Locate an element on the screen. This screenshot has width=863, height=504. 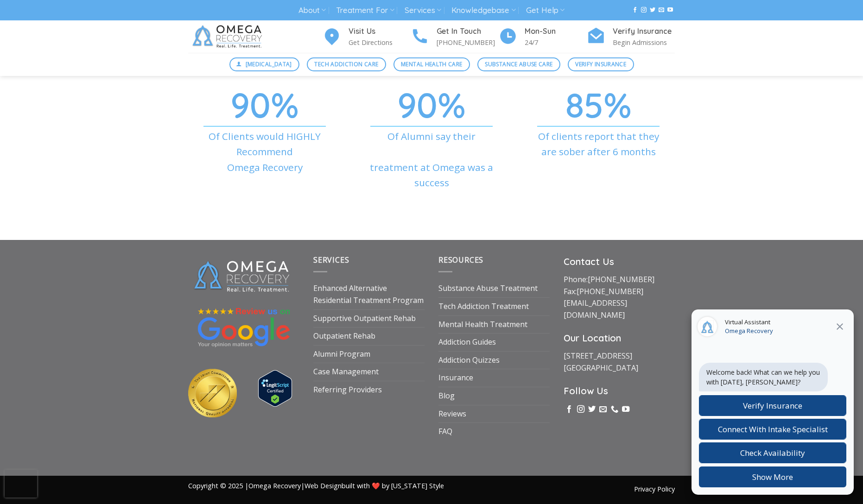
h1: 85% is located at coordinates (598, 104).